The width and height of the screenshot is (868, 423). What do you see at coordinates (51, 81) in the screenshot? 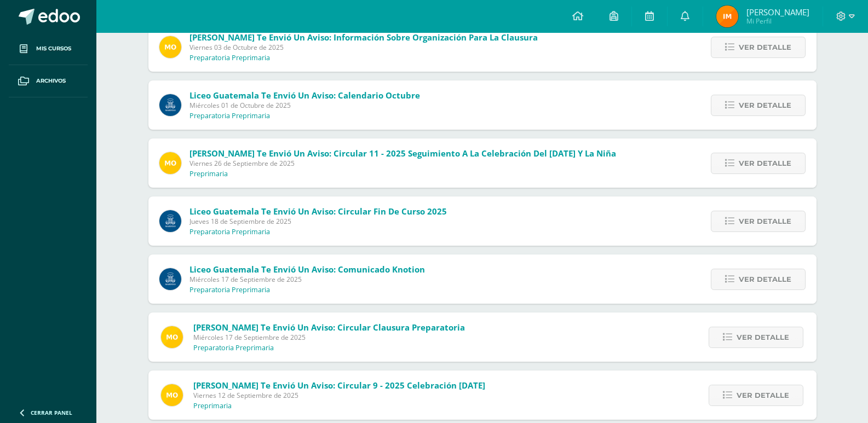
I see `span: Archivos` at bounding box center [51, 81].